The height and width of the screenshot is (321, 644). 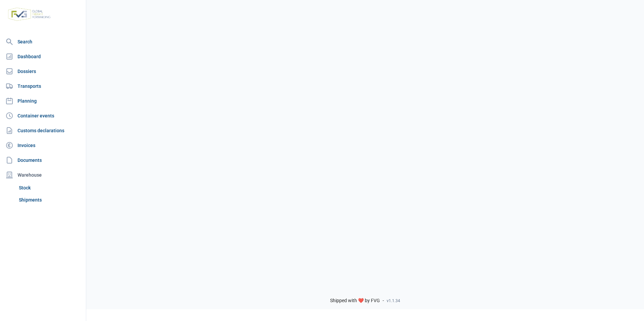 What do you see at coordinates (43, 116) in the screenshot?
I see `a: Container events` at bounding box center [43, 116].